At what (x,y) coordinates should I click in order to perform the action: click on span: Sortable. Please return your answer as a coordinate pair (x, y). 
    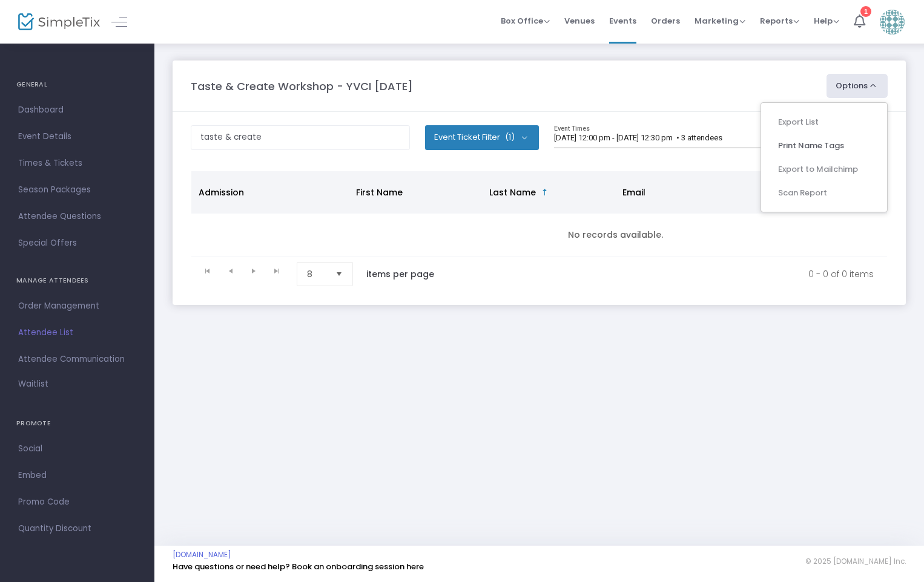
    Looking at the image, I should click on (545, 192).